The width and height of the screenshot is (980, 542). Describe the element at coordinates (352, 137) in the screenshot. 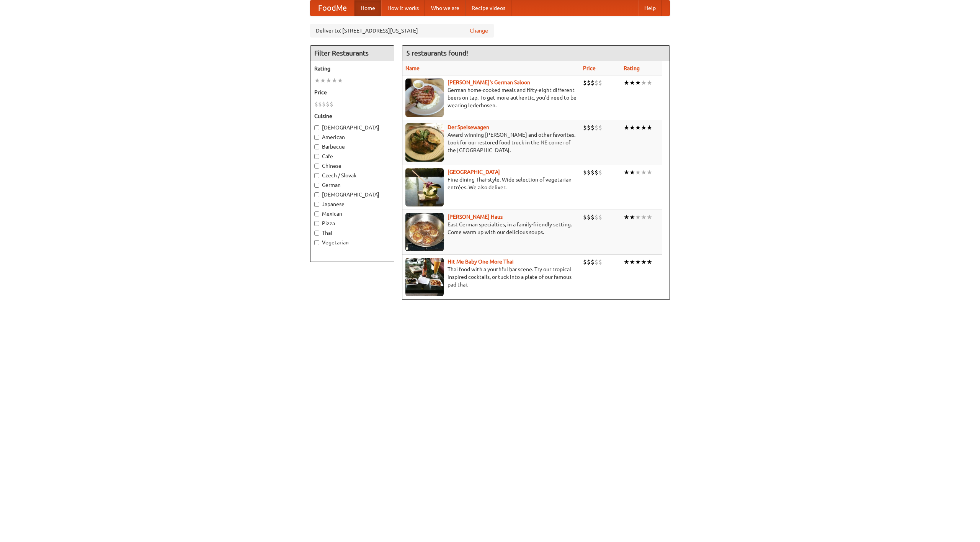

I see `label: American` at that location.